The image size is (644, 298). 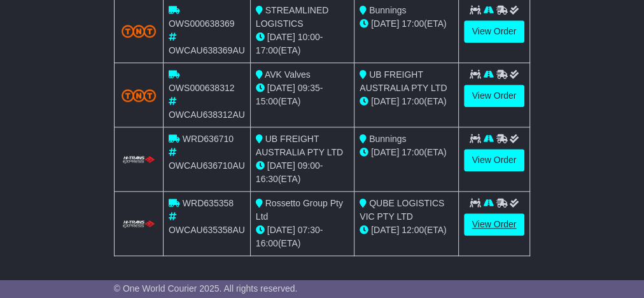 What do you see at coordinates (205, 288) in the screenshot?
I see `span: © One World Courier 2025. All rights reserved.` at bounding box center [205, 288].